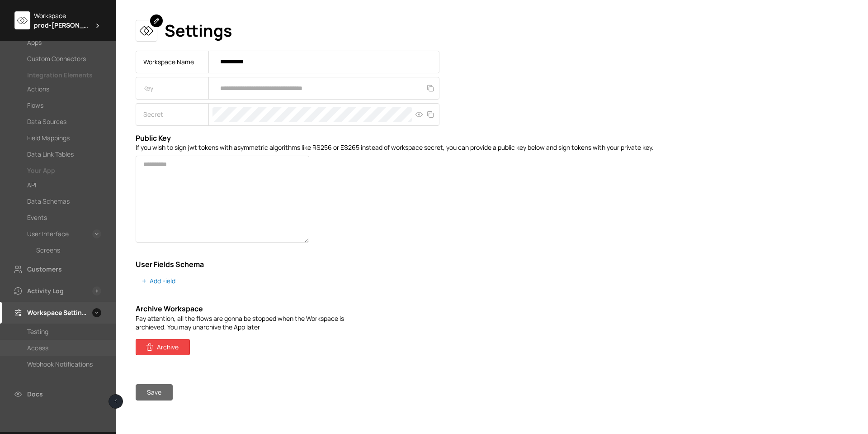 This screenshot has height=434, width=868. What do you see at coordinates (59, 364) in the screenshot?
I see `div: Webhook Notifications` at bounding box center [59, 364].